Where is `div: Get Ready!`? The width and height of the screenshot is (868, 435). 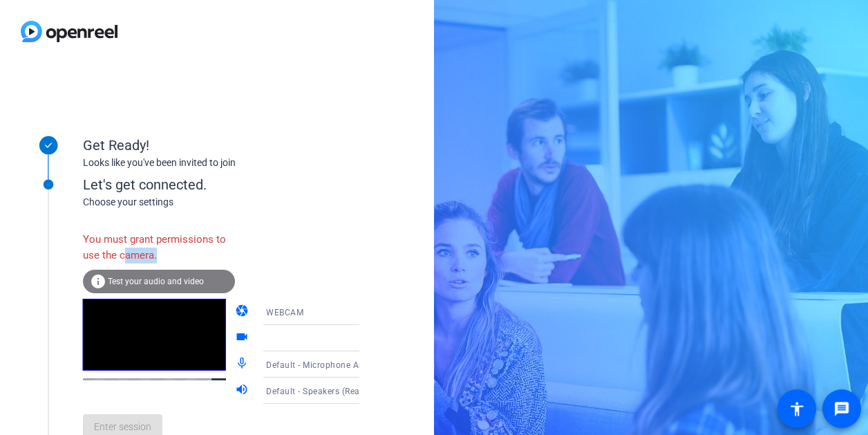
div: Get Ready! is located at coordinates (221, 145).